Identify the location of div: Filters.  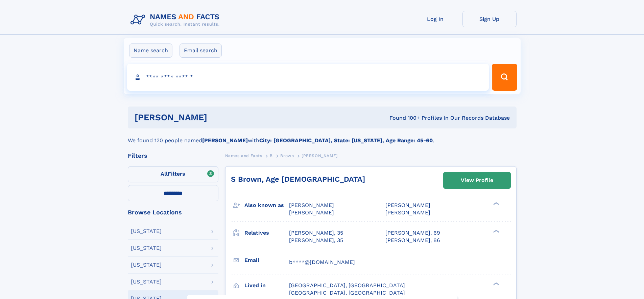
(173, 156).